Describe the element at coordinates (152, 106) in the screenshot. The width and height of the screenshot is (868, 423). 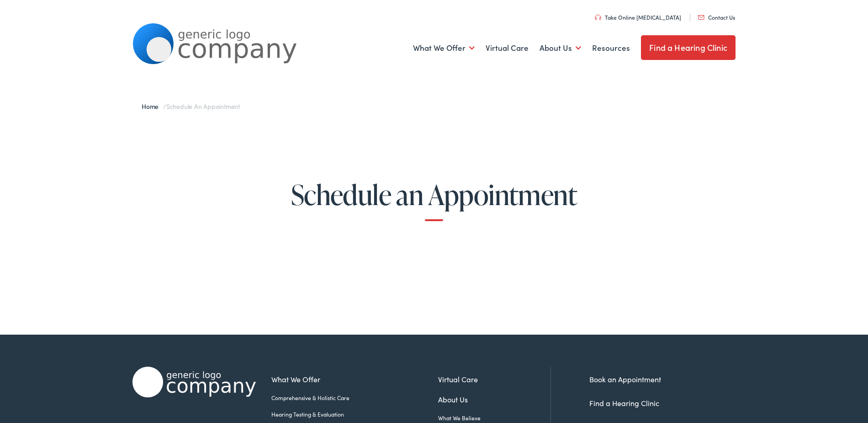
I see `a: Home` at that location.